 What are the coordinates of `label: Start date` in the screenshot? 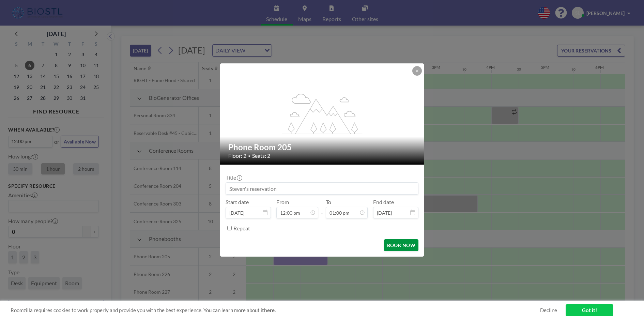 It's located at (237, 202).